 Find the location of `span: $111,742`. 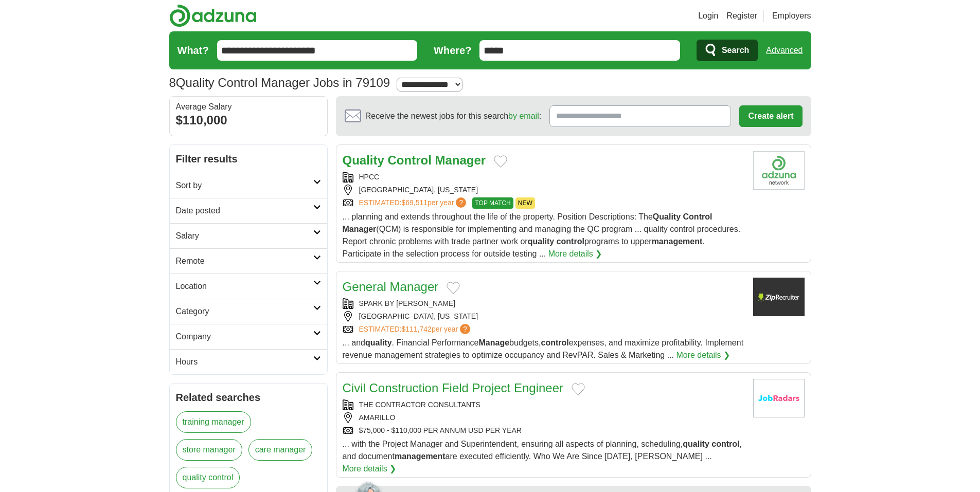

span: $111,742 is located at coordinates (416, 329).